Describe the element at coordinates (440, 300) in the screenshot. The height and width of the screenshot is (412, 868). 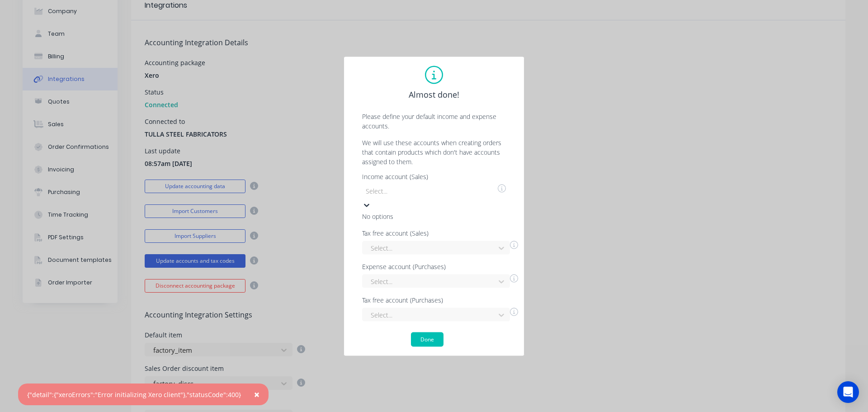
I see `div: Tax free account (Purchases)` at that location.